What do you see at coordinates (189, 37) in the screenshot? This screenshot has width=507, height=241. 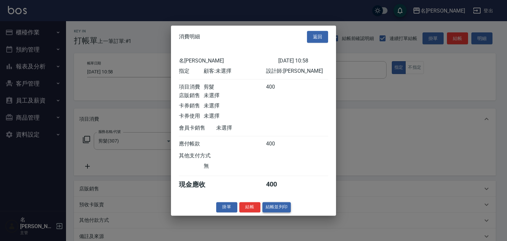 I see `span: 消費明細` at bounding box center [189, 37].